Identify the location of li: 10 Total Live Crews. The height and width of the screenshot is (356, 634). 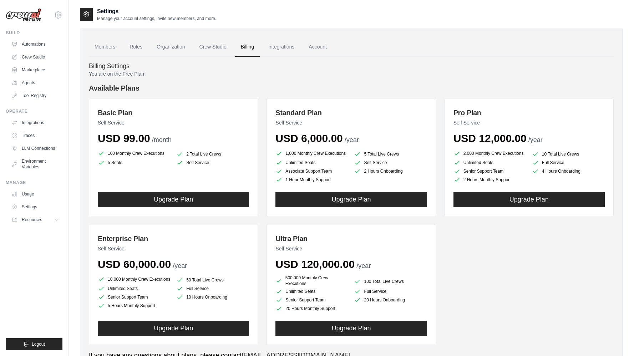
(568, 154).